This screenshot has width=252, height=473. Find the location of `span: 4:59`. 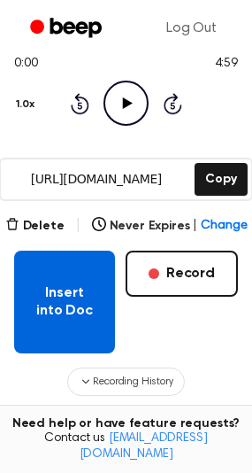

span: 4:59 is located at coordinates (227, 64).